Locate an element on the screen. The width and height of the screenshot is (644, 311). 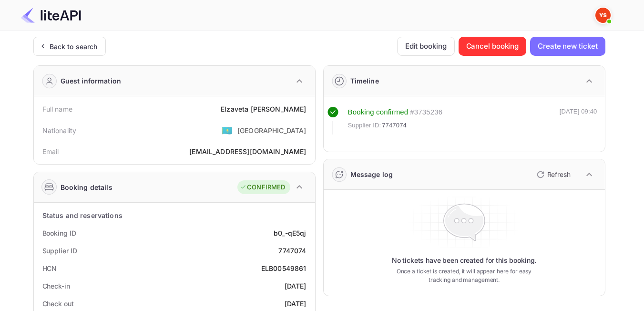
div: Booking ID is located at coordinates (60, 233).